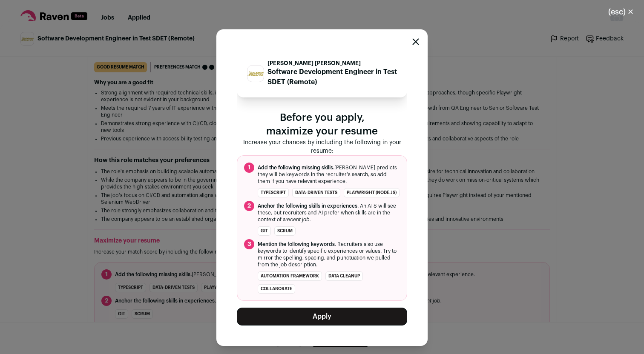 This screenshot has height=354, width=644. I want to click on li: Git, so click(264, 231).